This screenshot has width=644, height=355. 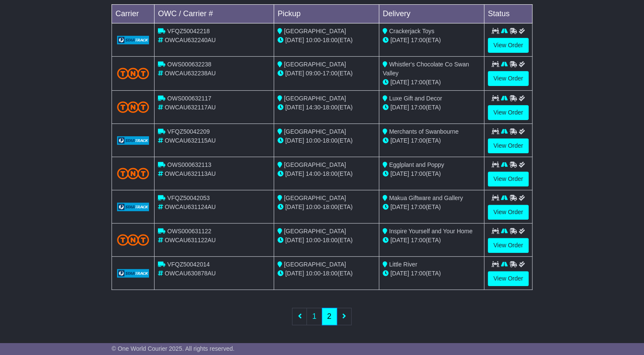 I want to click on span: VFQZ50042014, so click(x=188, y=264).